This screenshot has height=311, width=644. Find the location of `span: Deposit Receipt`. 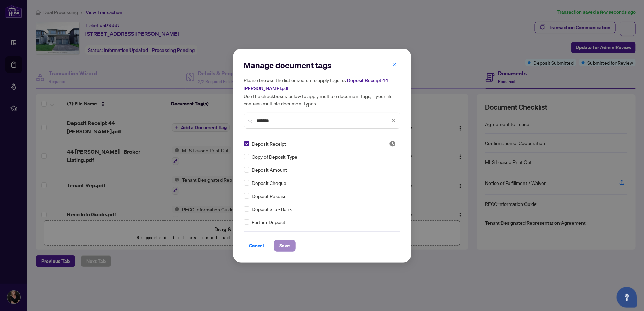

span: Deposit Receipt is located at coordinates (269, 144).